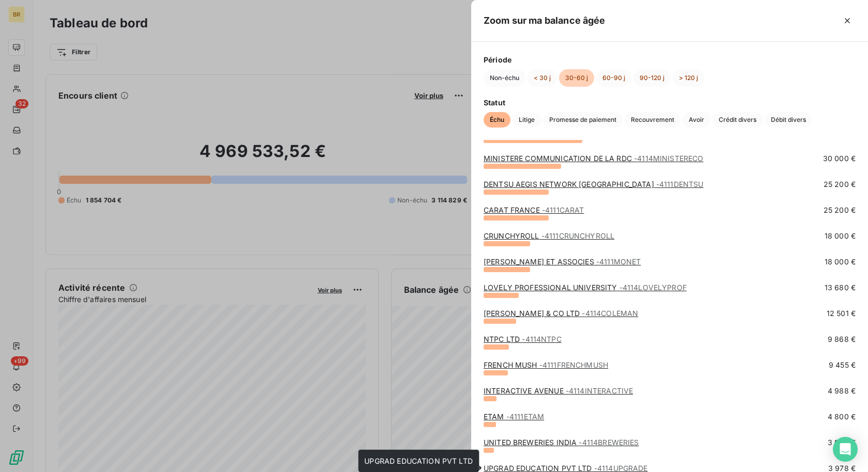  I want to click on a: INTERACTIVE AVENUE, so click(558, 390).